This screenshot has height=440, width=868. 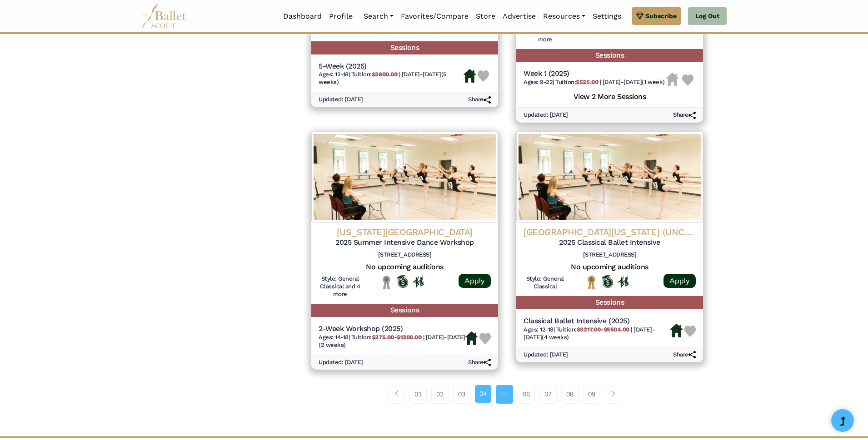 What do you see at coordinates (439, 394) in the screenshot?
I see `a: 02` at bounding box center [439, 394].